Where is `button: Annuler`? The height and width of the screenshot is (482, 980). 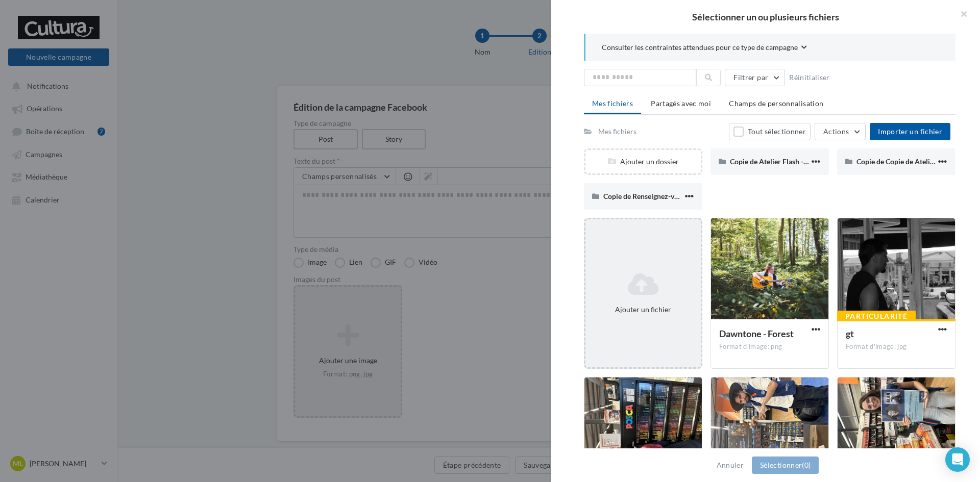
button: Annuler is located at coordinates (730, 465).